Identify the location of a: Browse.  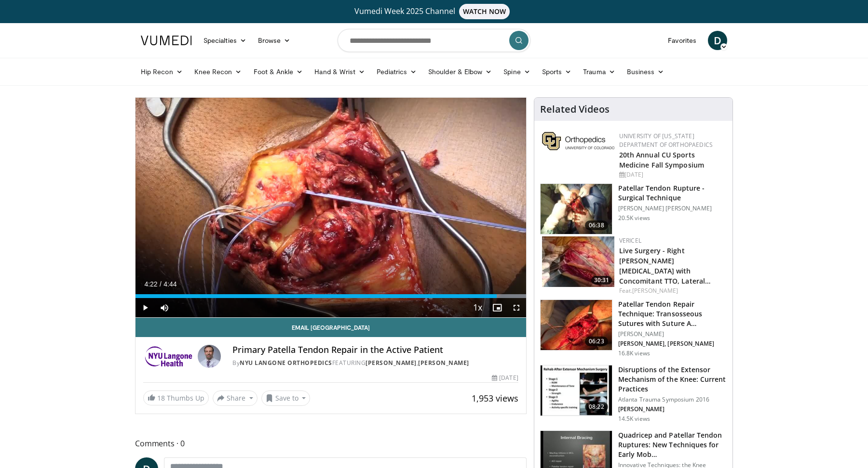
(274, 41).